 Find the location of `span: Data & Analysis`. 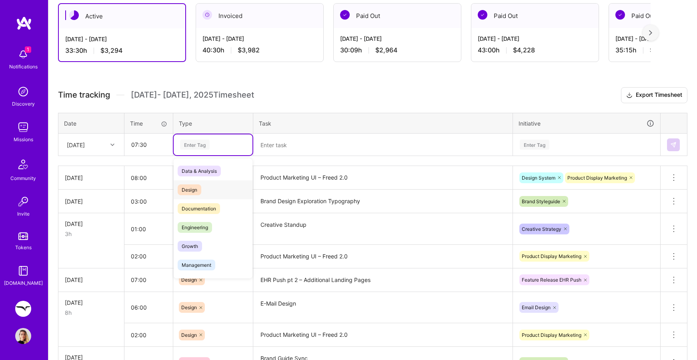

span: Data & Analysis is located at coordinates (199, 171).